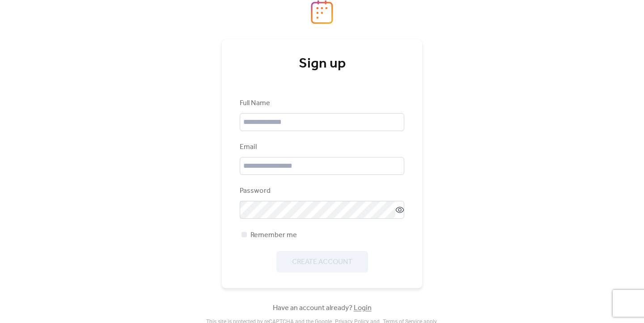  What do you see at coordinates (322, 64) in the screenshot?
I see `div: Sign up` at bounding box center [322, 64].